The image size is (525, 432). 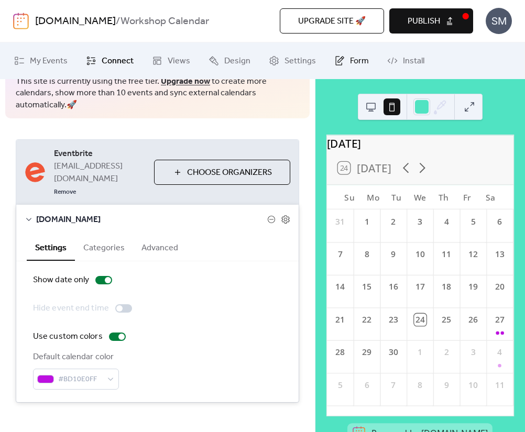 What do you see at coordinates (100, 154) in the screenshot?
I see `span: Eventbrite` at bounding box center [100, 154].